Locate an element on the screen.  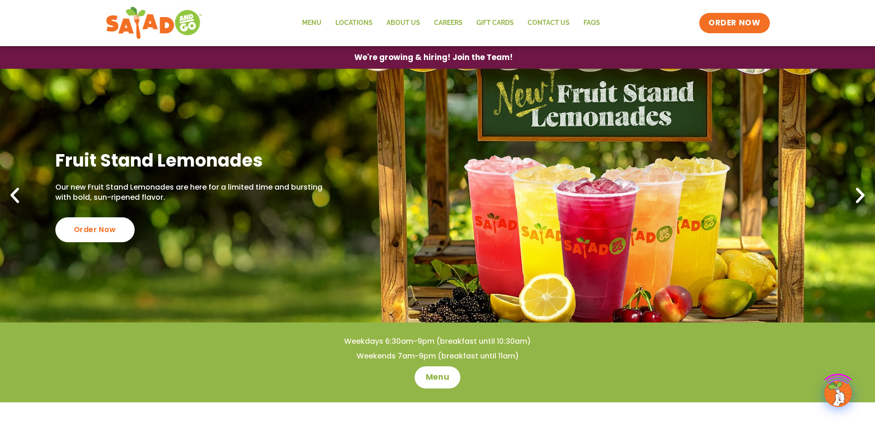
img: new-SAG-logo-768×292 is located at coordinates (154, 23).